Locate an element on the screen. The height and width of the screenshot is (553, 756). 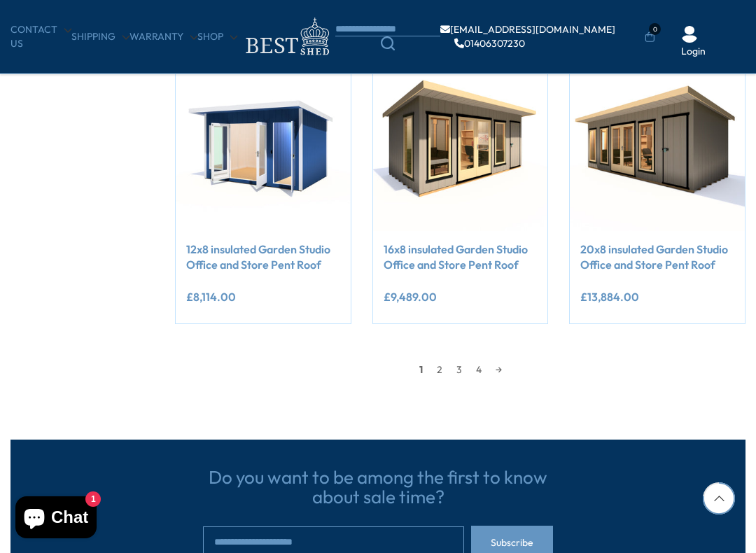
img: 20x8 insulated Garden Studio Office and Store Pent Roof - Best Shed is located at coordinates (657, 143).